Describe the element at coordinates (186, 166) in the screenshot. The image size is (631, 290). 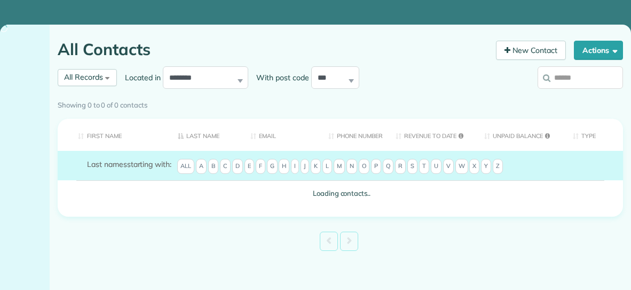
I see `span: All` at that location.